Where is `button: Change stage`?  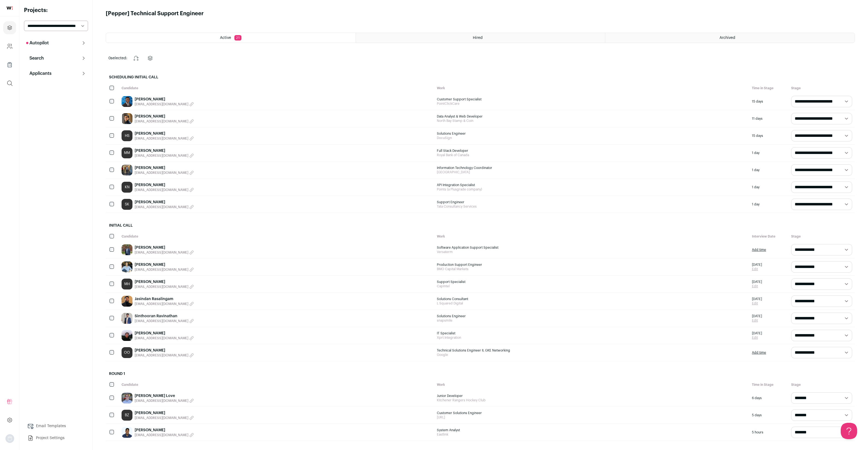
button: Change stage is located at coordinates (136, 58).